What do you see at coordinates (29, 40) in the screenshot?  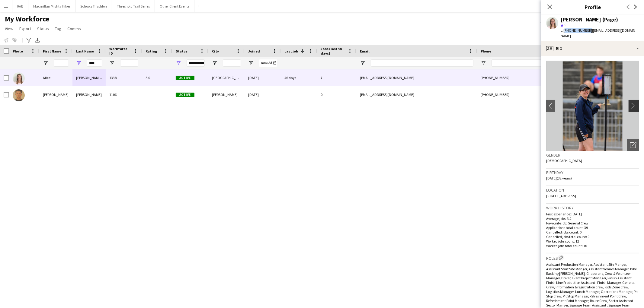 I see `app-action-btn: Advanced filters` at bounding box center [29, 40].